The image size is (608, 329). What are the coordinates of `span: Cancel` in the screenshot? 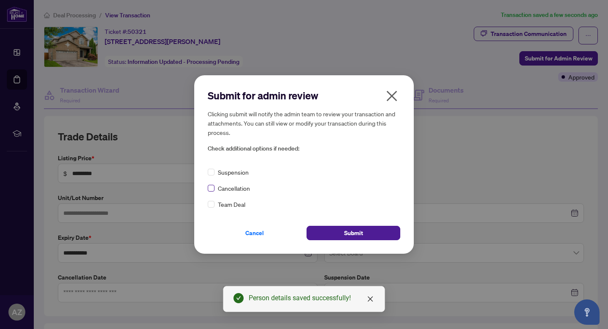 It's located at (255, 233).